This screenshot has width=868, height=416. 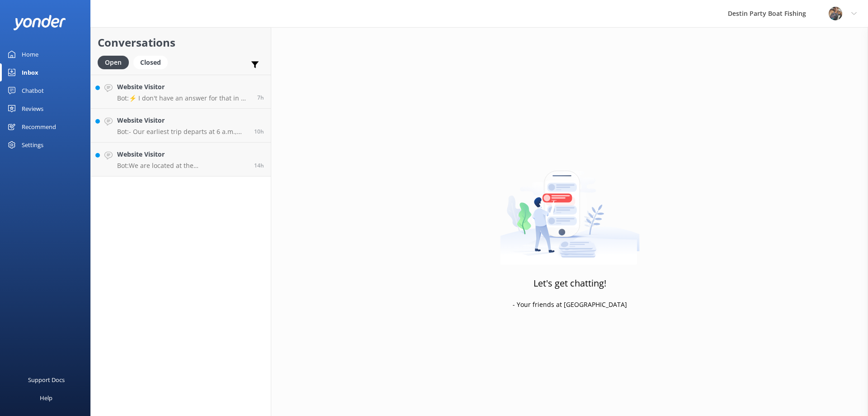 What do you see at coordinates (32, 145) in the screenshot?
I see `div: Settings` at bounding box center [32, 145].